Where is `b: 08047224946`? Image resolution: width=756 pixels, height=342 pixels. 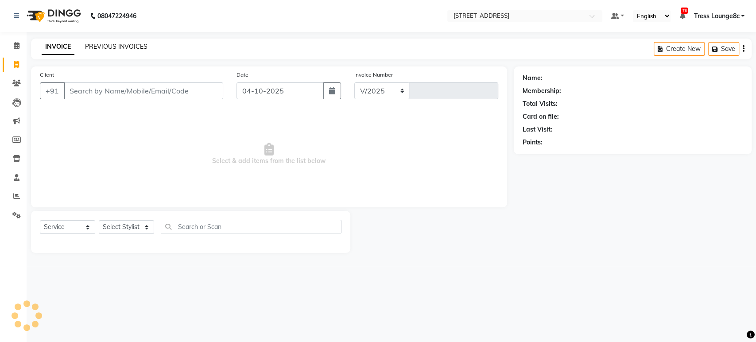
b: 08047224946 is located at coordinates (117, 16).